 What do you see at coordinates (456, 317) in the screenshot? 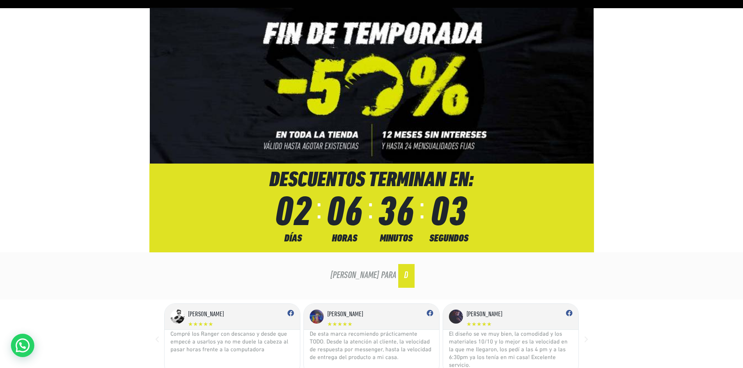
I see `img: David` at bounding box center [456, 317].